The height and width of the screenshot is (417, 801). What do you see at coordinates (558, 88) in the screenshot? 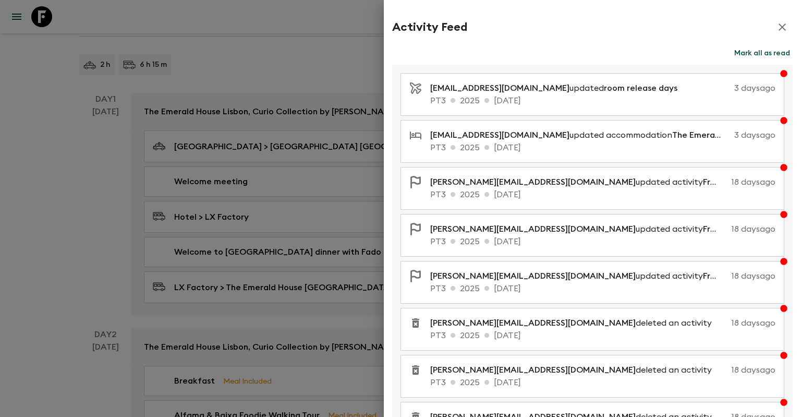
I see `p: updated` at bounding box center [558, 88].